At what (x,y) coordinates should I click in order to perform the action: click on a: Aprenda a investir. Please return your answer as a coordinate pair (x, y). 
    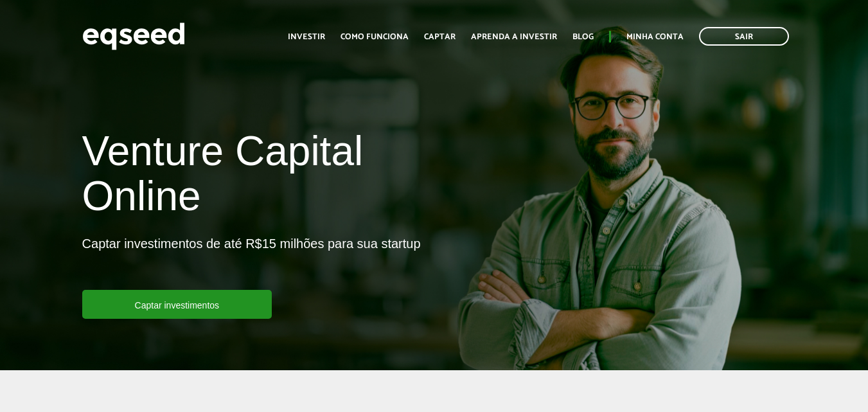
    Looking at the image, I should click on (514, 37).